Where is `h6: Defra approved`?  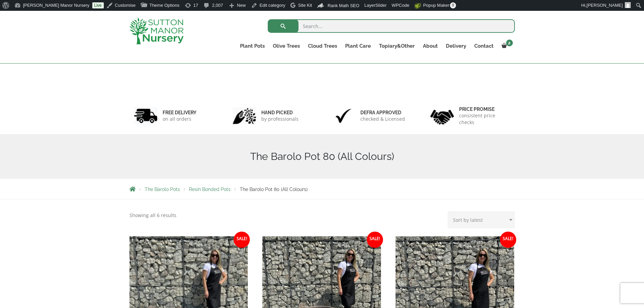 h6: Defra approved is located at coordinates (383, 112).